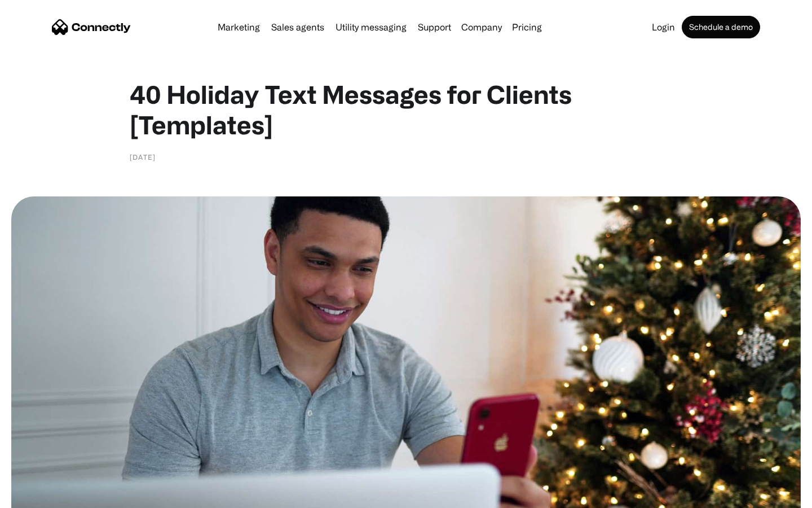 This screenshot has width=812, height=508. I want to click on a: Utility messaging, so click(371, 27).